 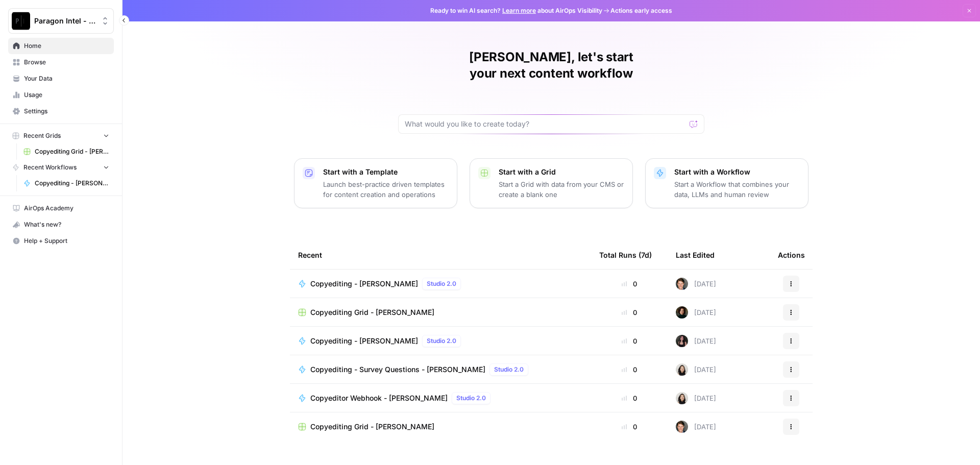 I want to click on a: Usage, so click(x=61, y=95).